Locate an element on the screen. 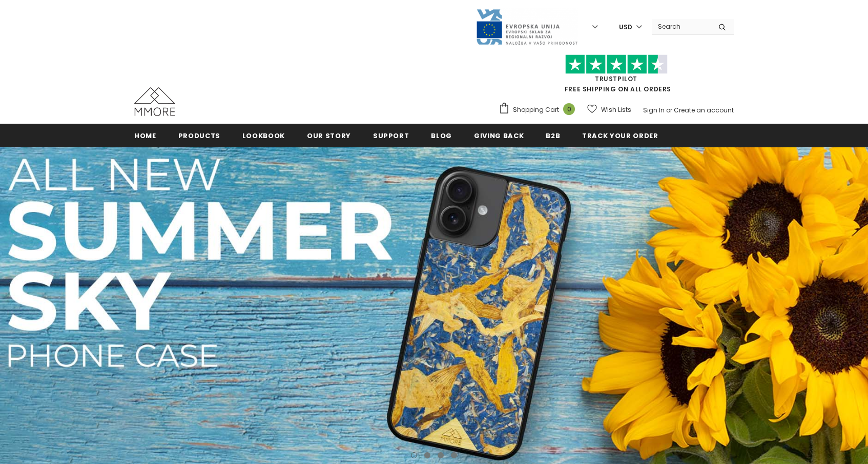 The height and width of the screenshot is (464, 868). span: FREE SHIPPING ON ALL ORDERS is located at coordinates (616, 76).